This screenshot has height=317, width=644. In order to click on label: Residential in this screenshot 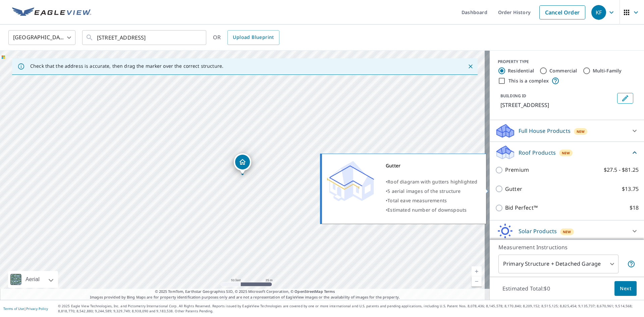, I will do `click(521, 71)`.